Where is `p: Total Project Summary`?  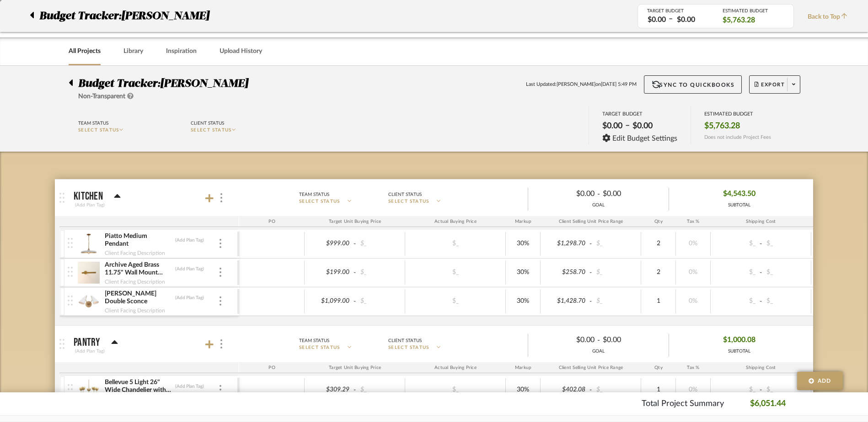
p: Total Project Summary is located at coordinates (682, 403).